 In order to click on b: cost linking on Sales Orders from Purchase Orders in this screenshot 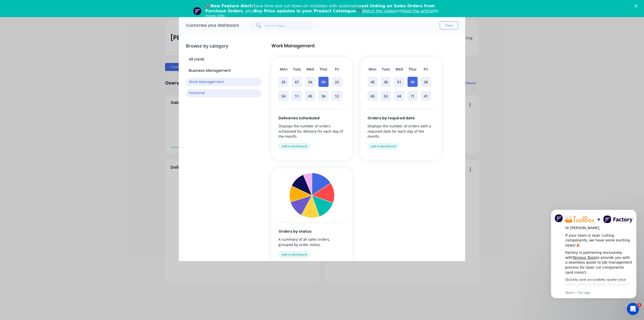, I will do `click(320, 9)`.